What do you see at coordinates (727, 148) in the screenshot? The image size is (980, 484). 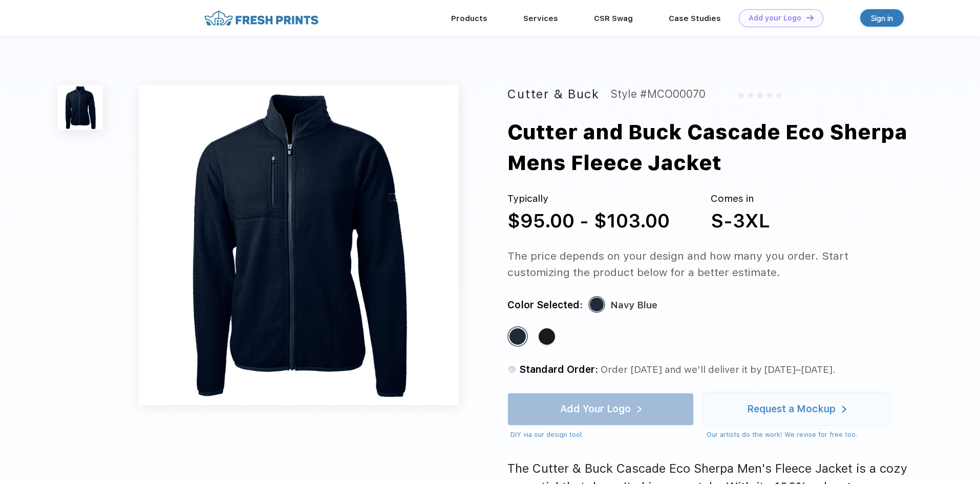 I see `div: Cutter and Buck Cascade Eco Sherpa Mens Fleece Jacket` at bounding box center [727, 148].